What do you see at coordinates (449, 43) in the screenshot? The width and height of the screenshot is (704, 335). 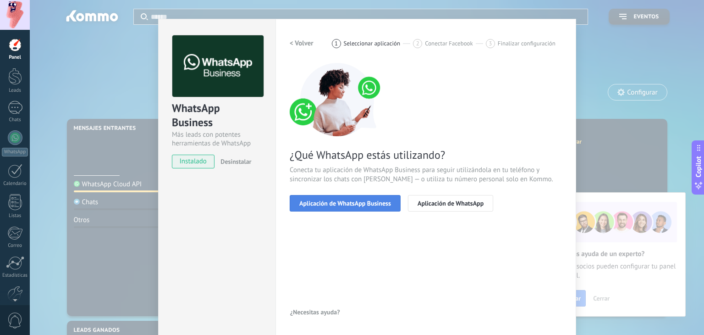 I see `span: Conectar Facebook` at bounding box center [449, 43].